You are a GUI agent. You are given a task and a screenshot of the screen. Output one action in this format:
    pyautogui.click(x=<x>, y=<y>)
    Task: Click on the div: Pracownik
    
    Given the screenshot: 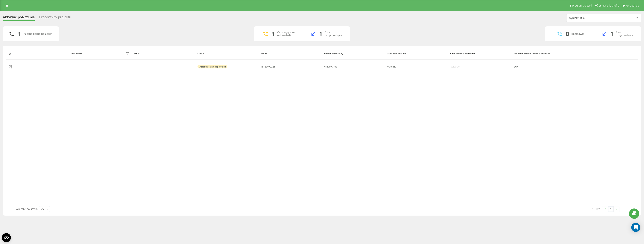 What is the action you would take?
    pyautogui.click(x=77, y=54)
    